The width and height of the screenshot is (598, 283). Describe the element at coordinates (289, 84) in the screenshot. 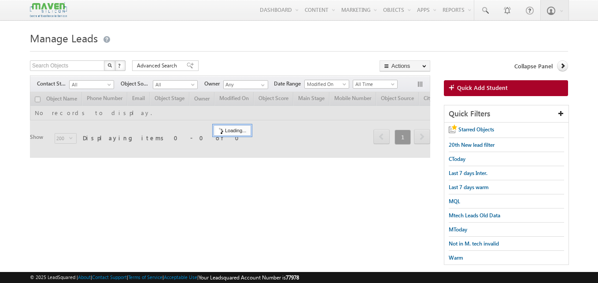

I see `span: Date Range` at that location.